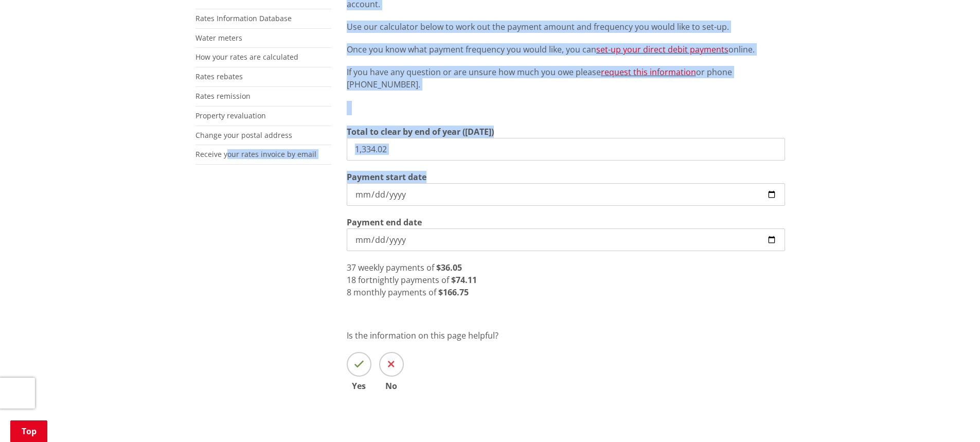 This screenshot has height=442, width=980. What do you see at coordinates (566, 27) in the screenshot?
I see `p: Use our calculator below to work out the payment amount and frequency you would like to set-up.` at bounding box center [566, 27].